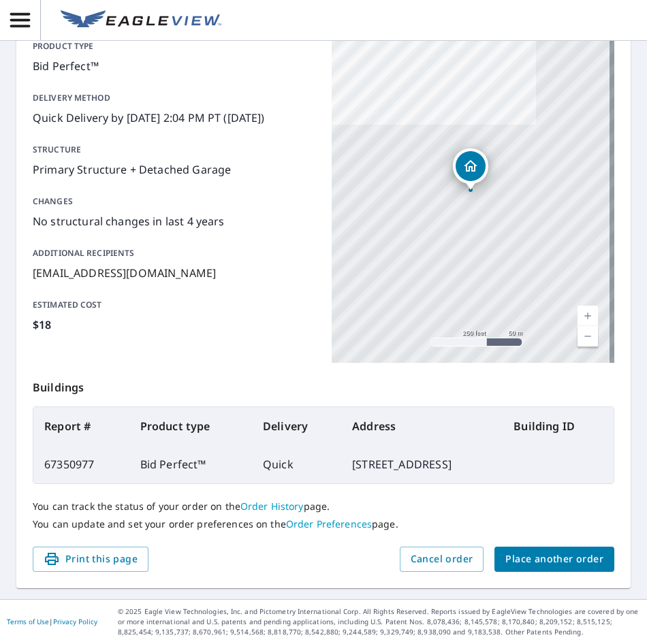 Image resolution: width=647 pixels, height=644 pixels. Describe the element at coordinates (554, 559) in the screenshot. I see `span: Place another order` at that location.